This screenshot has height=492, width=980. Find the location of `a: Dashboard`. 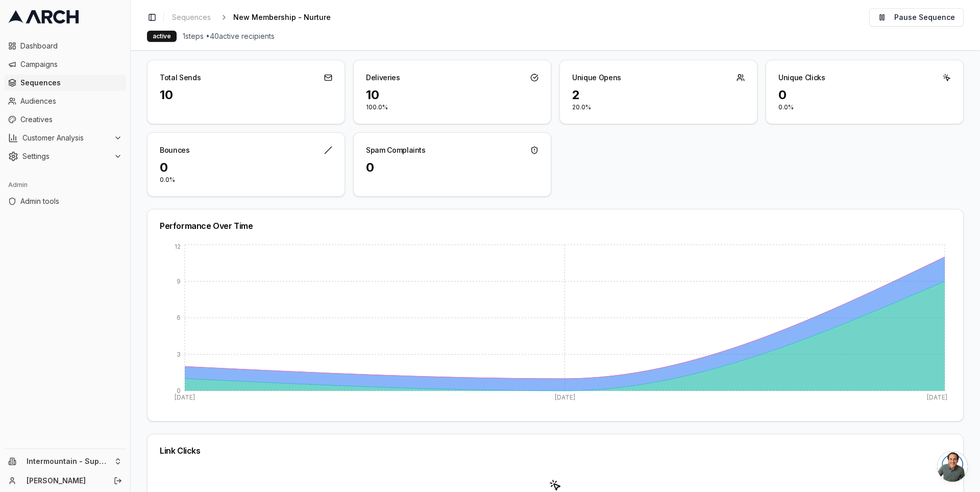

a: Dashboard is located at coordinates (65, 46).